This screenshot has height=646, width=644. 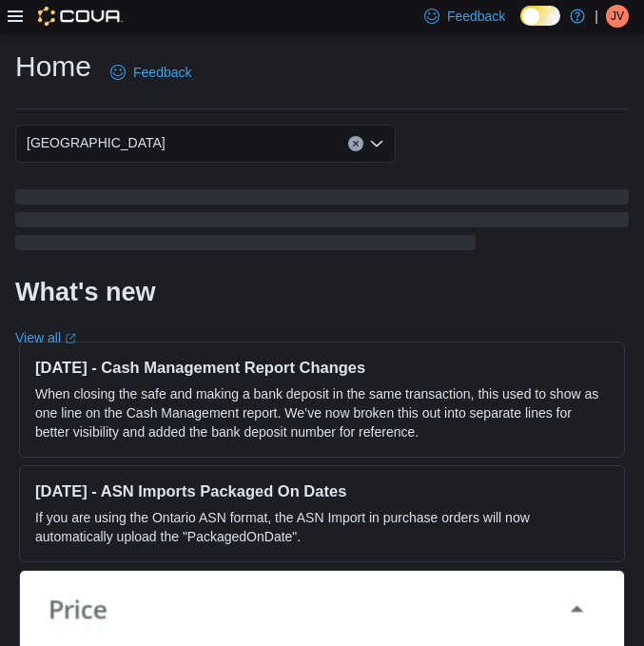 What do you see at coordinates (377, 144) in the screenshot?
I see `button: Open list of options` at bounding box center [377, 144].